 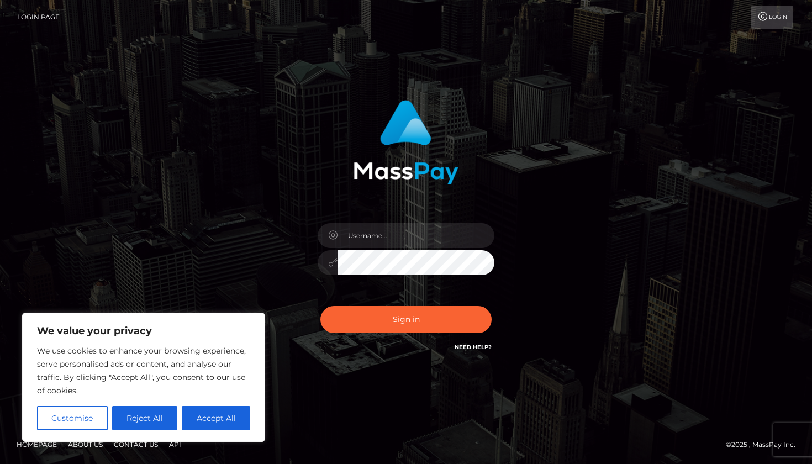 What do you see at coordinates (765, 445) in the screenshot?
I see `div: © 2025 , MassPay Inc.` at bounding box center [765, 445].